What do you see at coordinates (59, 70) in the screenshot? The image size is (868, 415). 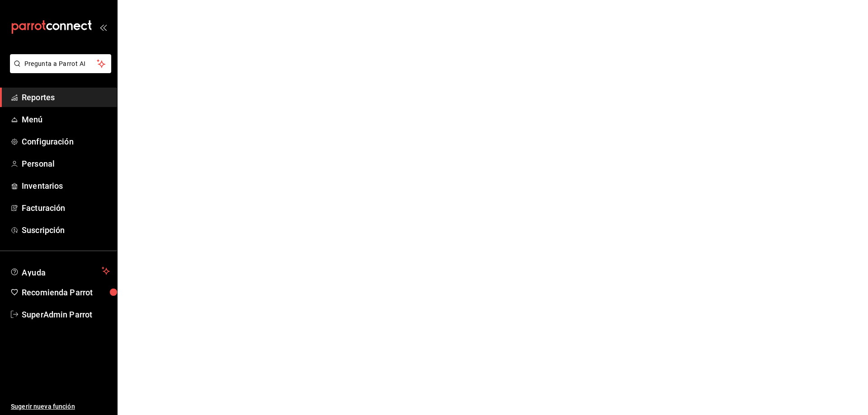 I see `a: Pregunta a Parrot AI` at bounding box center [59, 70].